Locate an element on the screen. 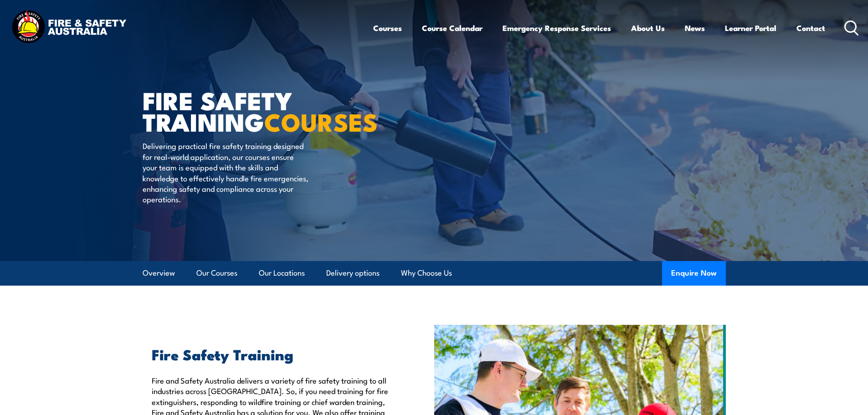 The width and height of the screenshot is (868, 415). a: Our Courses is located at coordinates (217, 273).